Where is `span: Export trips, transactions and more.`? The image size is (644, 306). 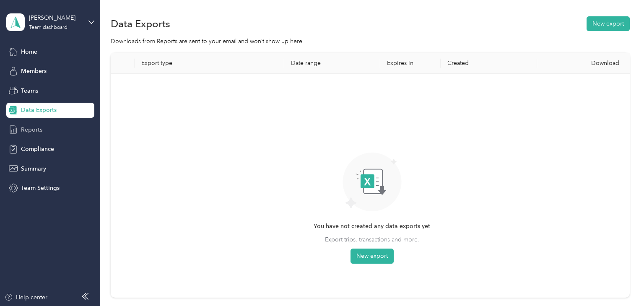
span: Export trips, transactions and more. is located at coordinates (372, 239).